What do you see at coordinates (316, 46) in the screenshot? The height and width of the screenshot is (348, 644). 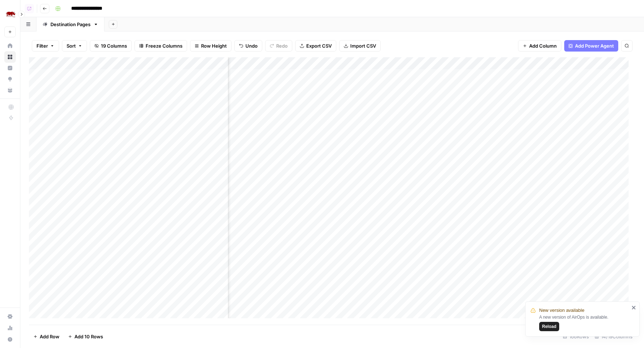 I see `button: Export CSV` at bounding box center [316, 46].